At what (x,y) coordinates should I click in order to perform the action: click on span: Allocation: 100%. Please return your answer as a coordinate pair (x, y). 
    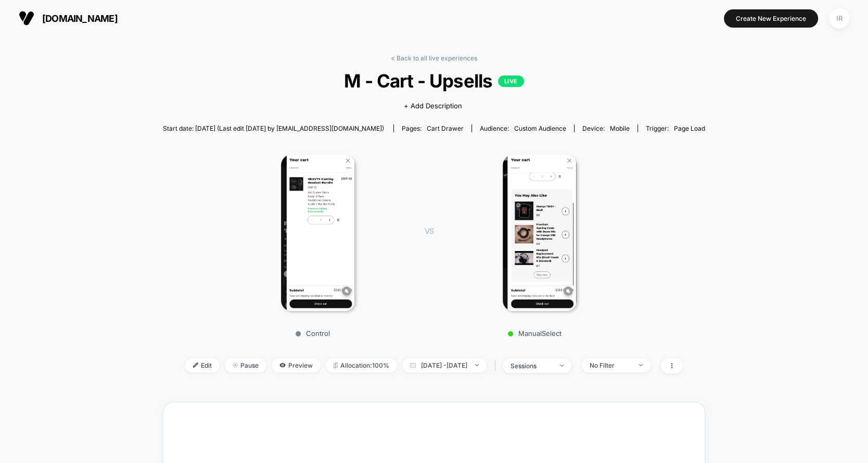
    Looking at the image, I should click on (361, 365).